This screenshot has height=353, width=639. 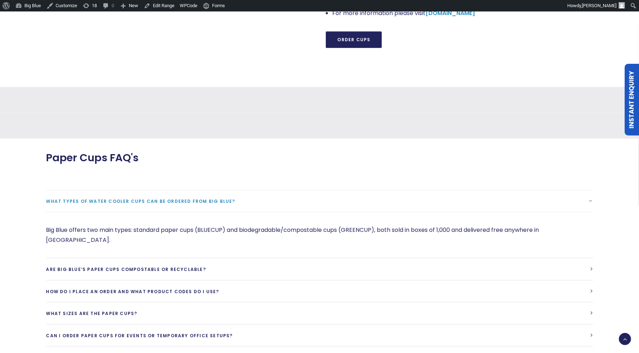 I want to click on a: Instant Enquiry, so click(x=632, y=100).